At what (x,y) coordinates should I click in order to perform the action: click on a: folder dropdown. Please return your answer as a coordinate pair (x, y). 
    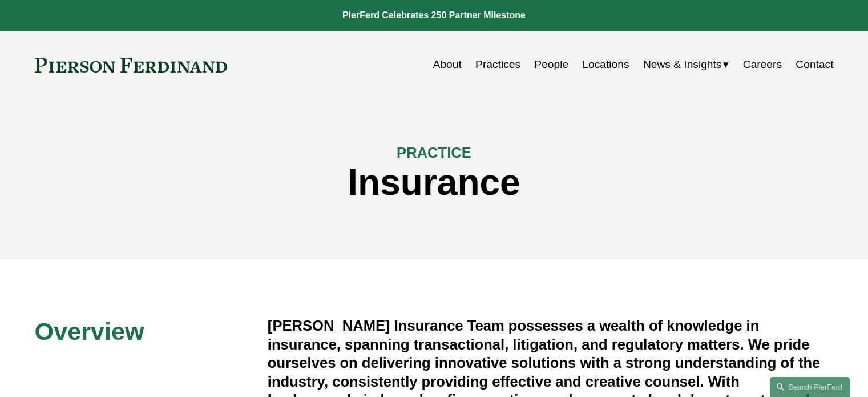
    Looking at the image, I should click on (686, 64).